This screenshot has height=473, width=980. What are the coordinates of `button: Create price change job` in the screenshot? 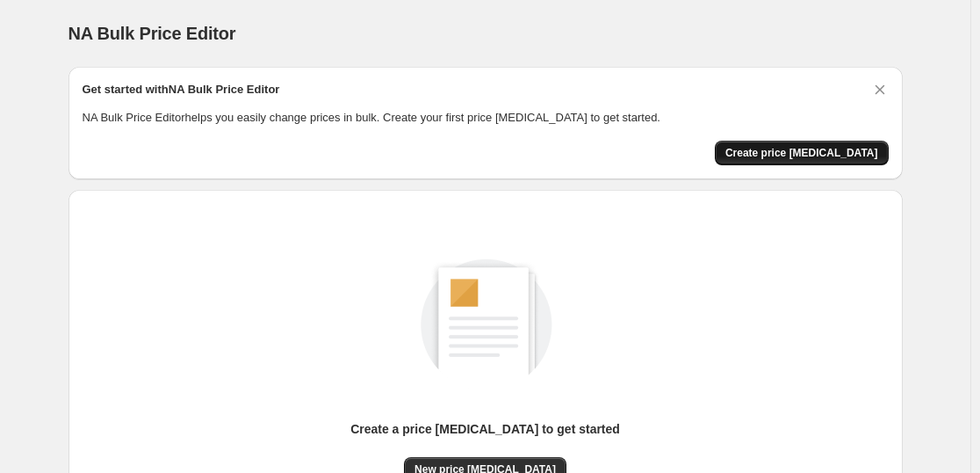 It's located at (802, 153).